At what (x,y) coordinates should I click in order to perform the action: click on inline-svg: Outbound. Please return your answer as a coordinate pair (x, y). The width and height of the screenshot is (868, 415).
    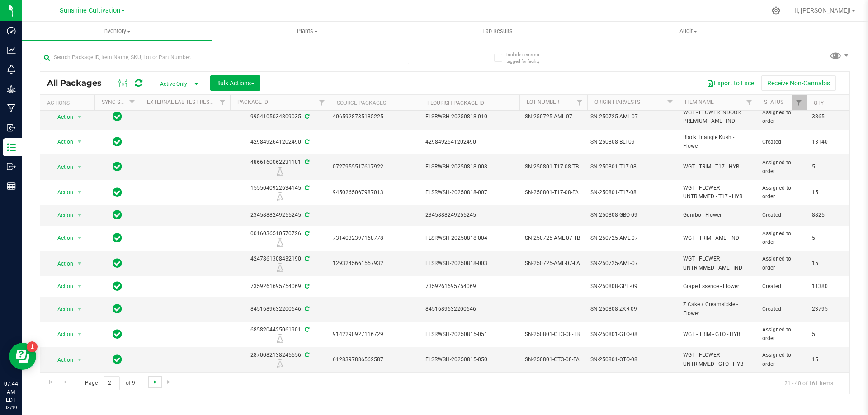
    Looking at the image, I should click on (12, 167).